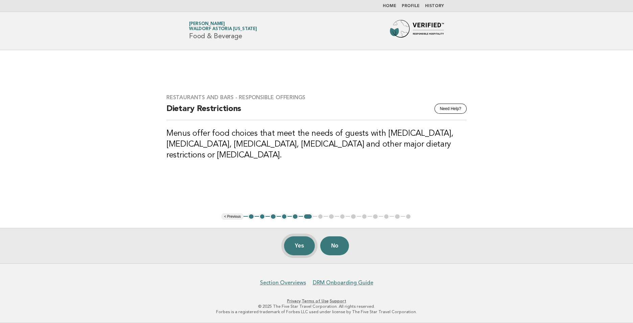 Image resolution: width=633 pixels, height=323 pixels. What do you see at coordinates (317, 97) in the screenshot?
I see `h3: Restaurants and Bars - Responsible Offerings` at bounding box center [317, 97].